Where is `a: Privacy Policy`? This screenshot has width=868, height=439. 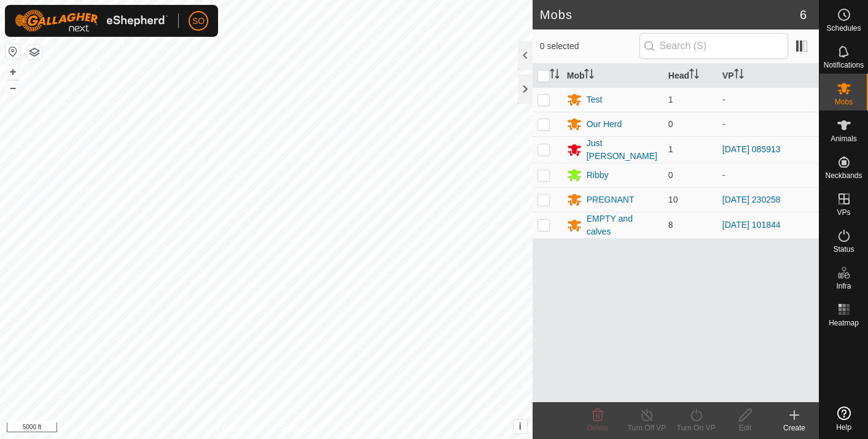
a: Privacy Policy is located at coordinates (240, 428).